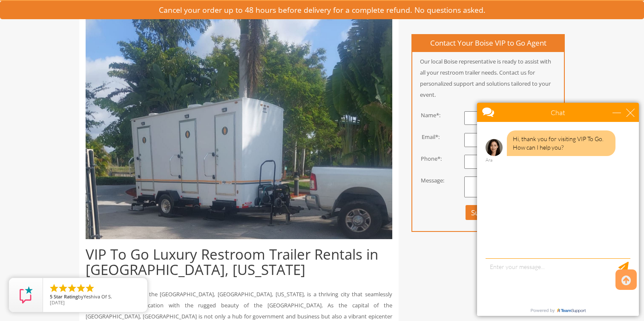 The width and height of the screenshot is (644, 321). Describe the element at coordinates (426, 158) in the screenshot. I see `div: Phone*:` at that location.